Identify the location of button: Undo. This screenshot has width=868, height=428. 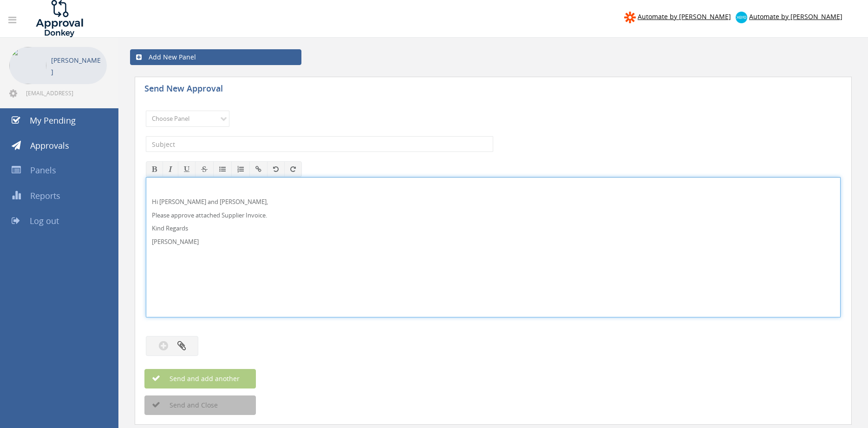
(276, 169).